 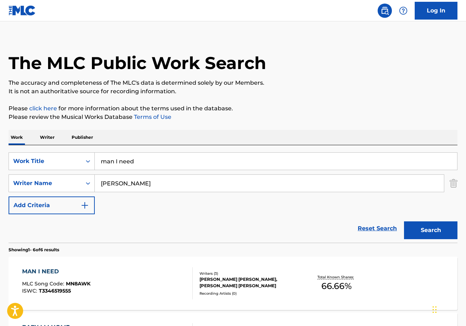 What do you see at coordinates (233, 92) in the screenshot?
I see `p: It is not an authoritative source for recording information.` at bounding box center [233, 92].